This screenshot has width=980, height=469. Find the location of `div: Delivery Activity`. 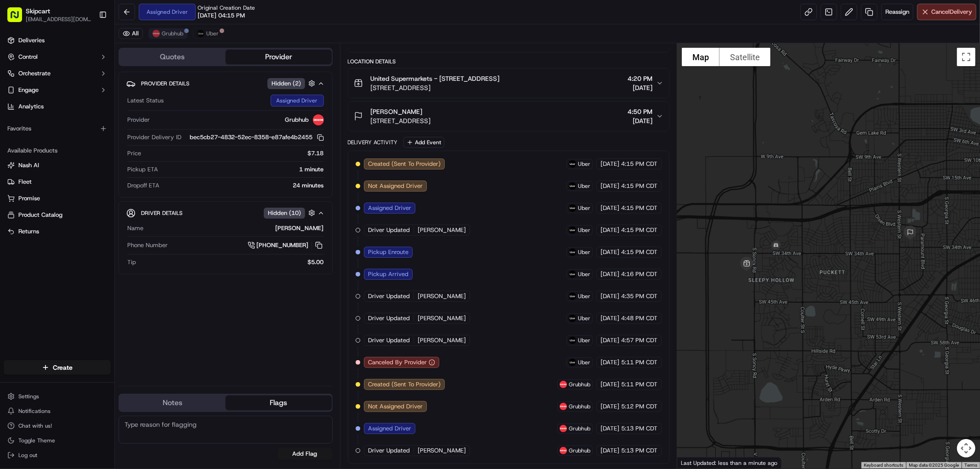

div: Delivery Activity is located at coordinates (372, 142).